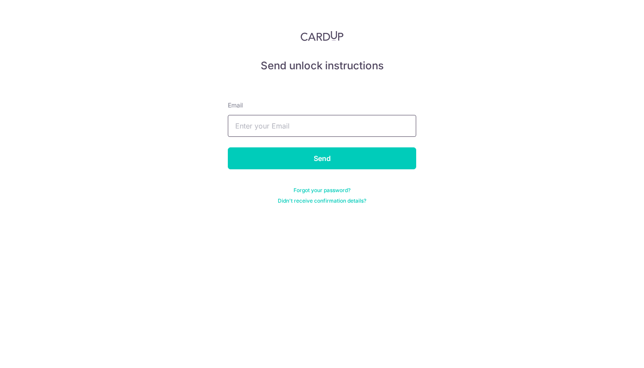 The width and height of the screenshot is (644, 368). What do you see at coordinates (322, 158) in the screenshot?
I see `input: Send` at bounding box center [322, 158].